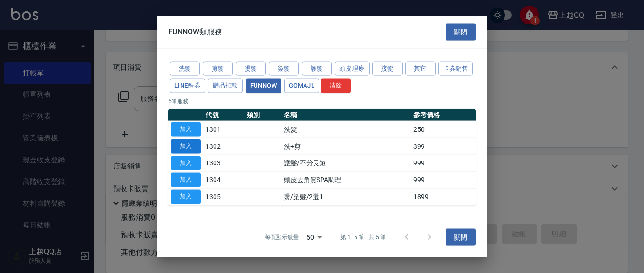 The image size is (644, 273). I want to click on button: LINE酷券, so click(187, 86).